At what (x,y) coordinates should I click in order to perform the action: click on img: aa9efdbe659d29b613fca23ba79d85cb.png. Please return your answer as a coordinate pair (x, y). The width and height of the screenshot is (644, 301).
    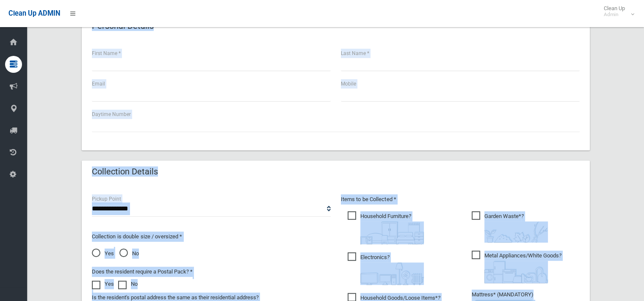
    Looking at the image, I should click on (392, 232).